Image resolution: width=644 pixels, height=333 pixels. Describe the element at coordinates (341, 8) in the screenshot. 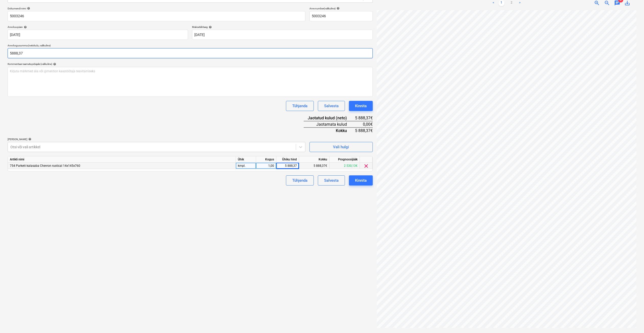

I see `div: Arve number (valikuline)` at that location.